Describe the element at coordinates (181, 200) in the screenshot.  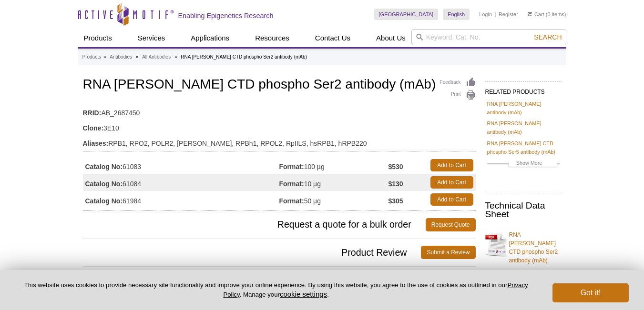
I see `td: 61984` at that location.